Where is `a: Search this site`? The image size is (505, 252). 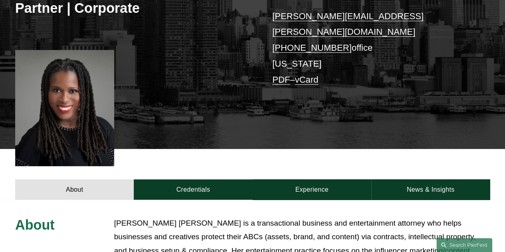 a: Search this site is located at coordinates (464, 245).